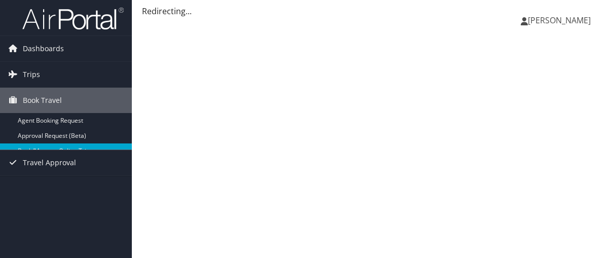 The width and height of the screenshot is (611, 258). I want to click on span: Travel Approval, so click(49, 163).